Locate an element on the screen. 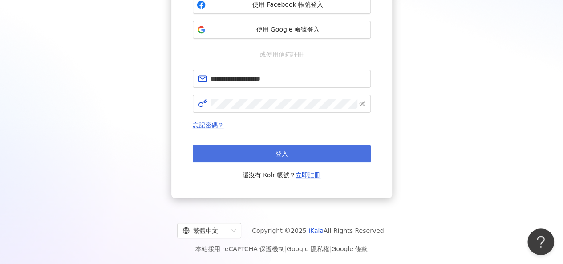 This screenshot has height=264, width=563. a: iKala is located at coordinates (316, 231).